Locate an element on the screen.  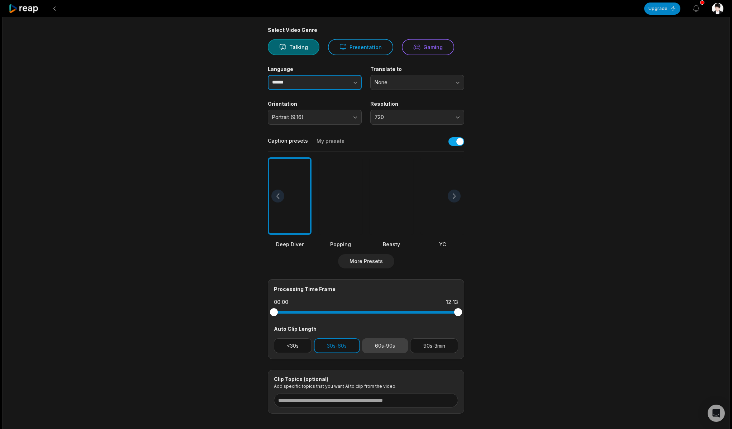
button: 720 is located at coordinates (417, 117).